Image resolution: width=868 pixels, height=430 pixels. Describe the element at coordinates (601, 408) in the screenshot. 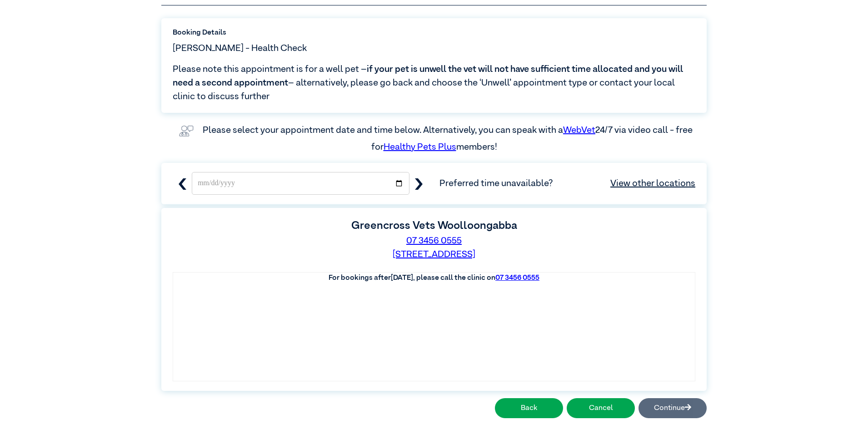

I see `button: Cancel` at that location.